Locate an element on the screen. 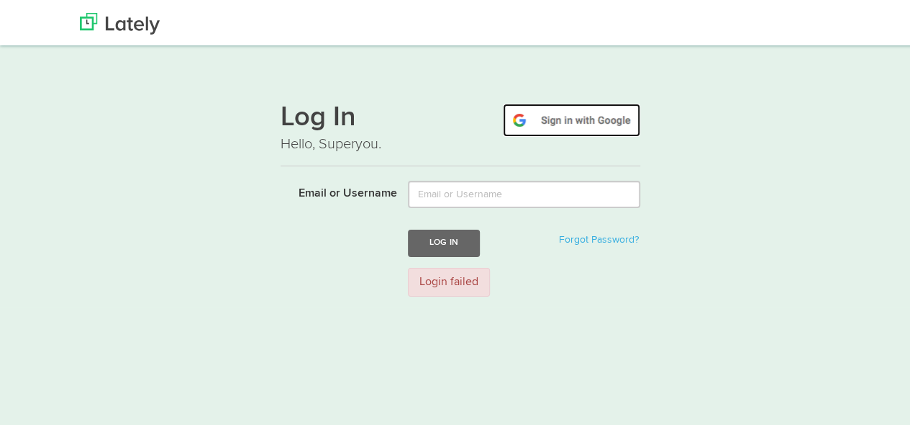 The image size is (910, 427). button: Log In is located at coordinates (444, 240).